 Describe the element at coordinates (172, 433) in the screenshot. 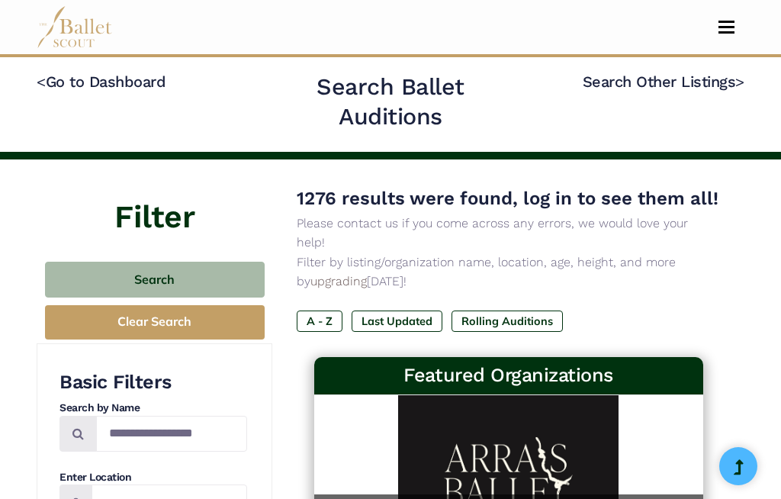

I see `input: Search by names...` at that location.